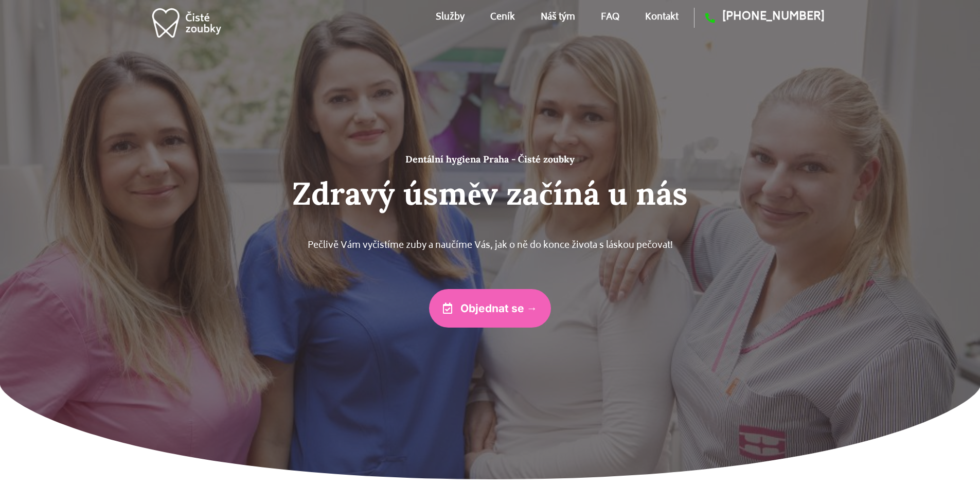  I want to click on p: Pečlivě Vám vyčistíme zuby a naučíme Vás, jak o ně do konce života s láskou pečovat!, so click(490, 247).